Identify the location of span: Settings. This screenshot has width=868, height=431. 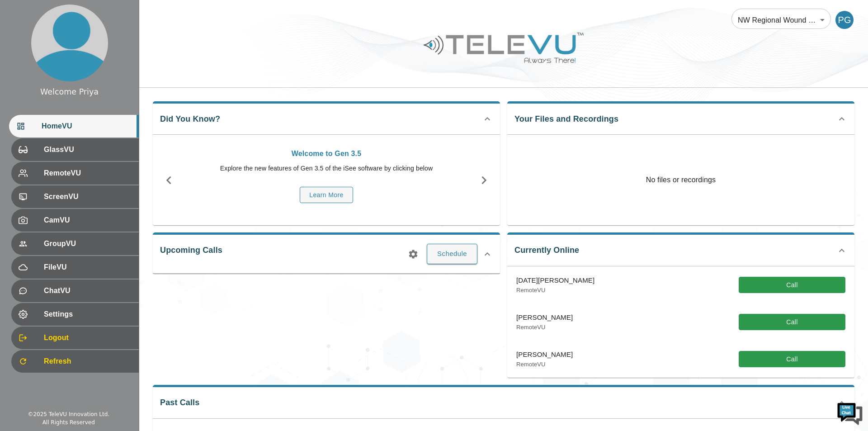
(88, 314).